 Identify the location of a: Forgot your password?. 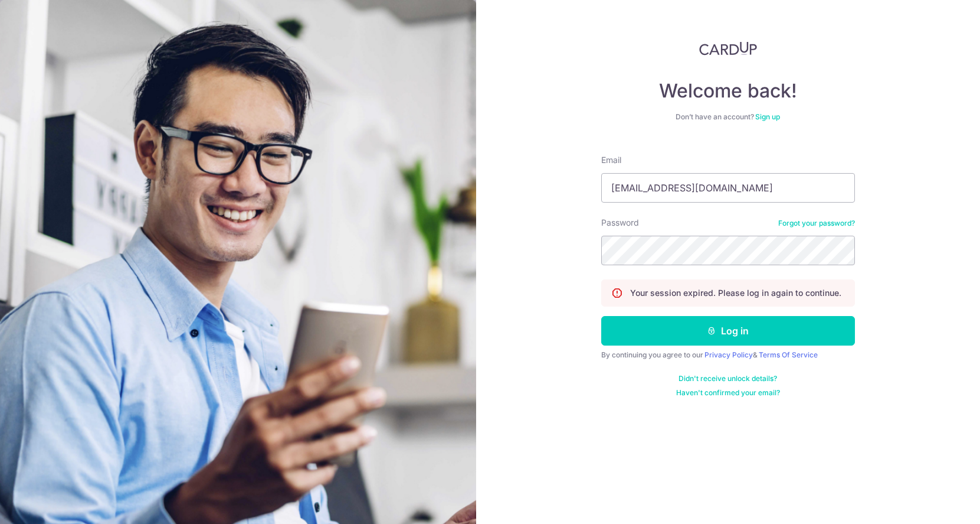
(817, 224).